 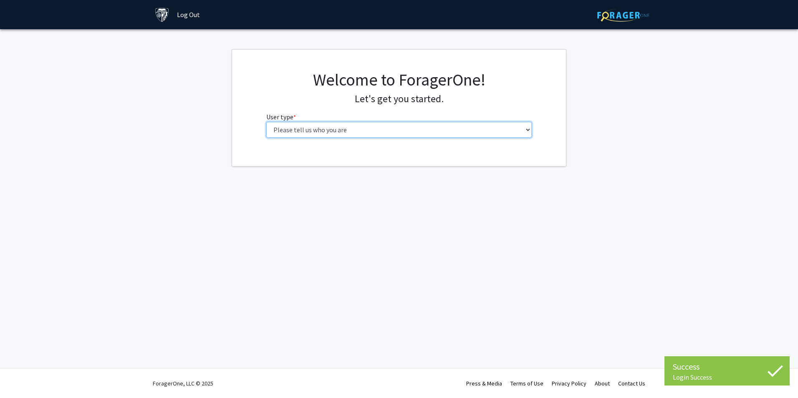 I want to click on a: Press & Media, so click(x=484, y=384).